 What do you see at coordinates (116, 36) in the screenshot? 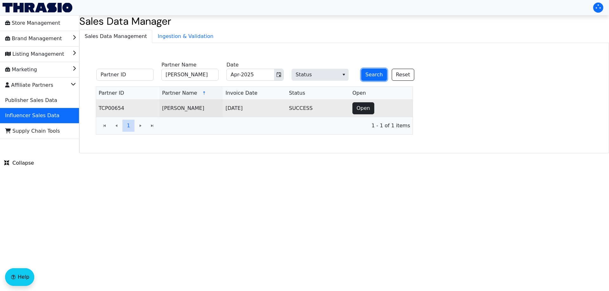
I see `span: Sales Data Management` at bounding box center [116, 36].